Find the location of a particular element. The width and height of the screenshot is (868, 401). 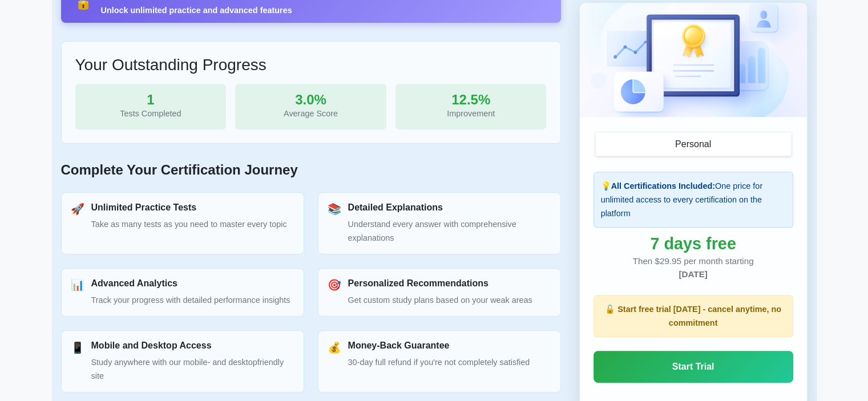

div: Unlock unlimited practice and advanced features is located at coordinates (196, 10).